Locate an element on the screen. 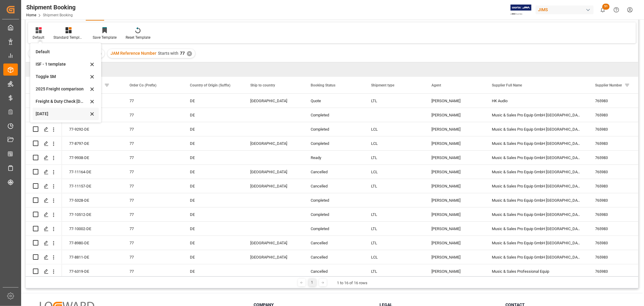 The image size is (644, 306). div: 77-8797-DE is located at coordinates (92, 143).